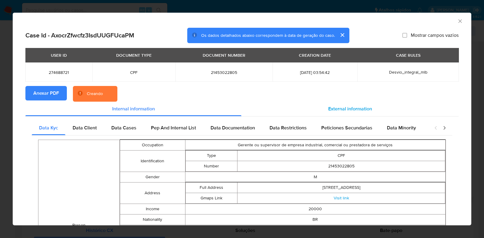  I want to click on td: Gerente ou supervisor de empresa industrial, comercial ou prestadora de serviços, so click(315, 145).